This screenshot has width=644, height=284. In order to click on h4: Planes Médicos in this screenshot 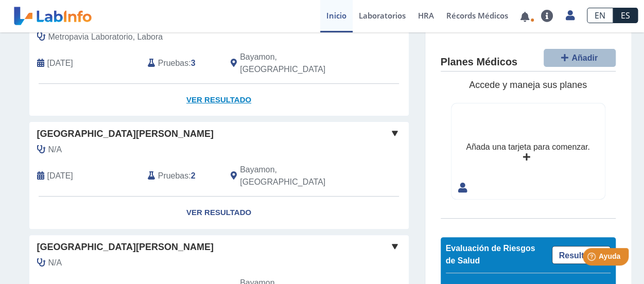, I will do `click(479, 62)`.